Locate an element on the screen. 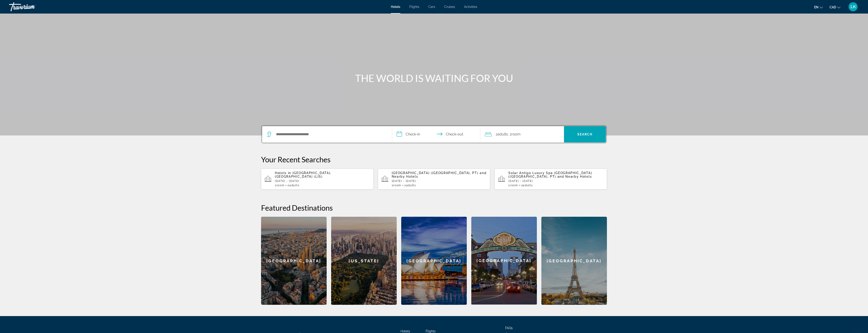  span: Activities is located at coordinates (471, 7).